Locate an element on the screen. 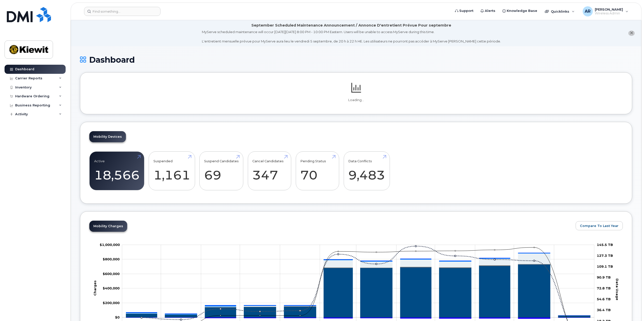  tspan: $1,000,000 is located at coordinates (110, 245).